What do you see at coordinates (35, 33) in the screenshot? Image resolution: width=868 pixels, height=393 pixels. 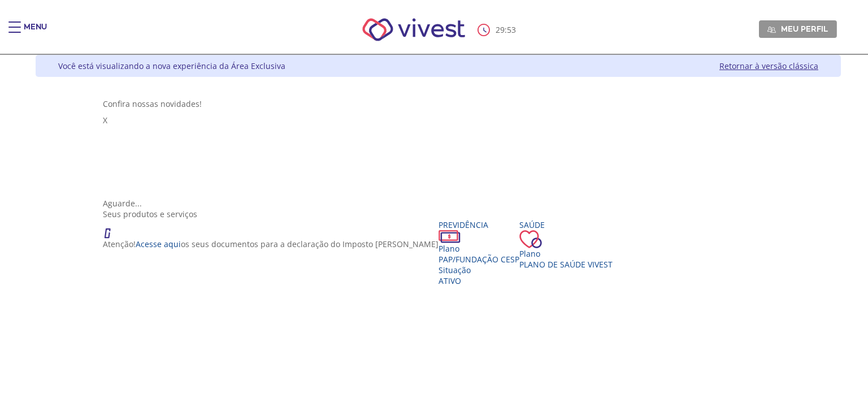 I see `div: Menu` at bounding box center [35, 33].